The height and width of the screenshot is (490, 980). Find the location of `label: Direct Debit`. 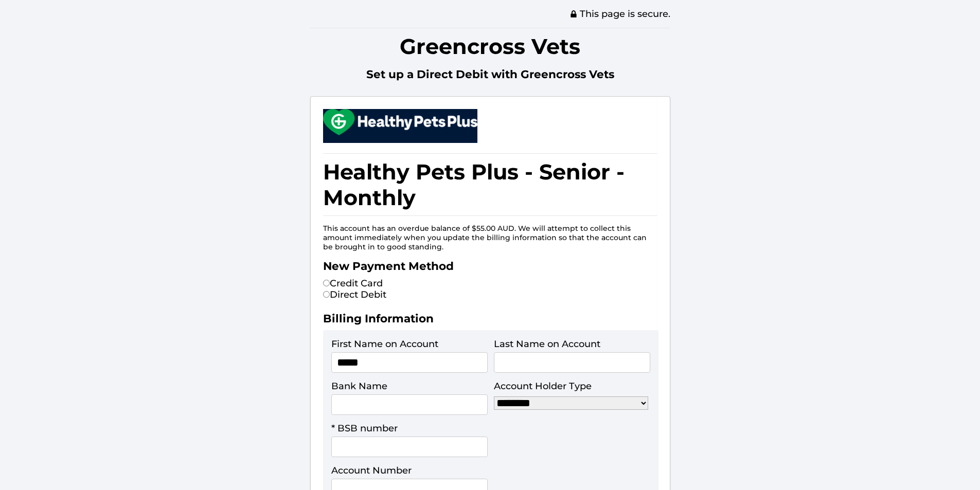

label: Direct Debit is located at coordinates (354, 295).